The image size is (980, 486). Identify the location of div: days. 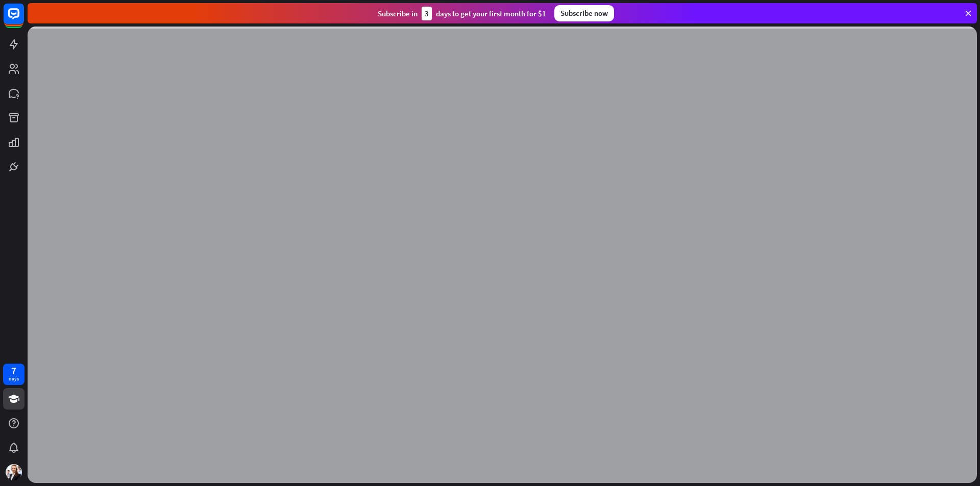
(14, 379).